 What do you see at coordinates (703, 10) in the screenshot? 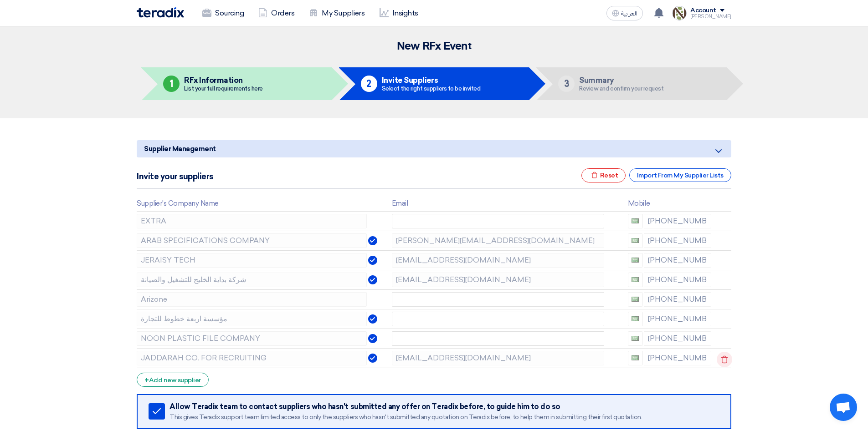
I see `div: Account` at bounding box center [703, 10].